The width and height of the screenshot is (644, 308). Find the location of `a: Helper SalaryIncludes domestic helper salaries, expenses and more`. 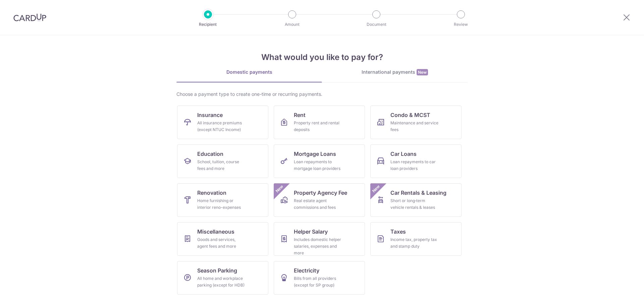

a: Helper SalaryIncludes domestic helper salaries, expenses and more is located at coordinates (320, 239).